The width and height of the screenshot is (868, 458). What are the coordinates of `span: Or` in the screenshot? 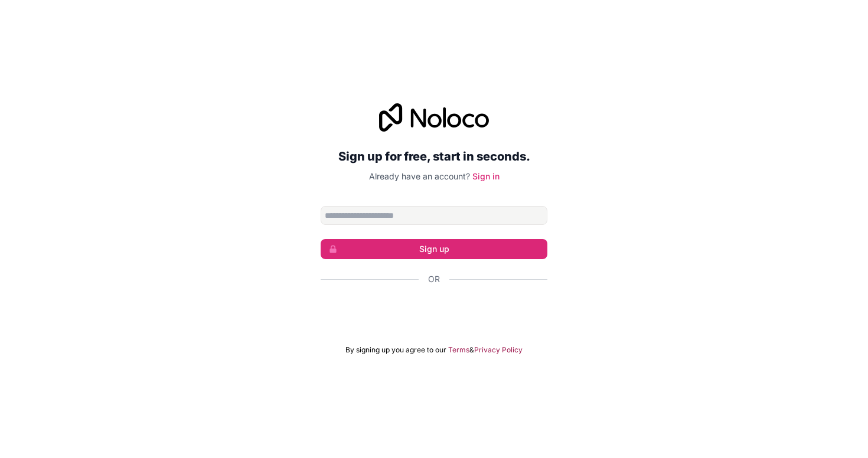 It's located at (434, 279).